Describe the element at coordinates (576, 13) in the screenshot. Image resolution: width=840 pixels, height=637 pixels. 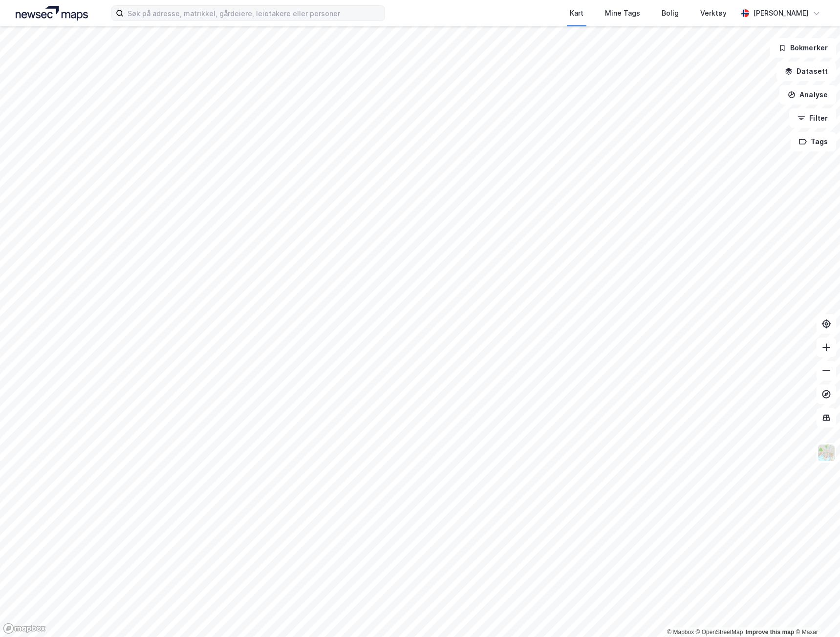
I see `div: Kart` at that location.